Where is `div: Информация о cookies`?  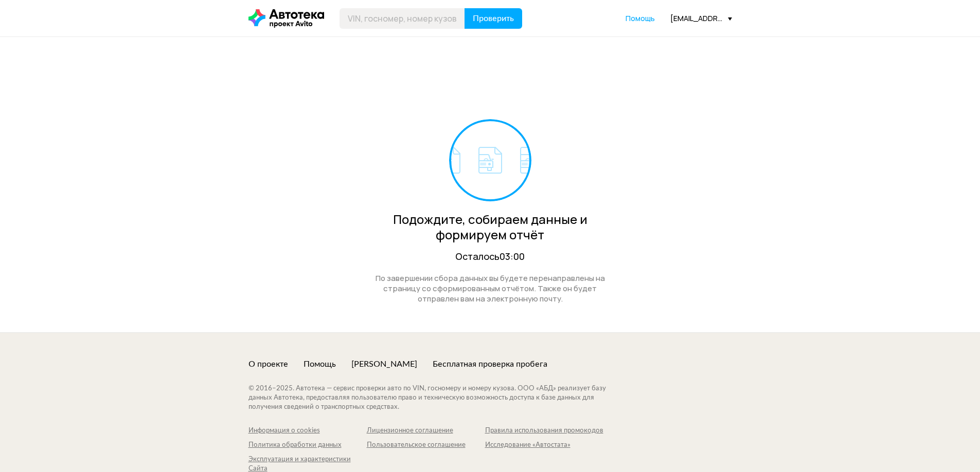
div: Информация о cookies is located at coordinates (308, 431).